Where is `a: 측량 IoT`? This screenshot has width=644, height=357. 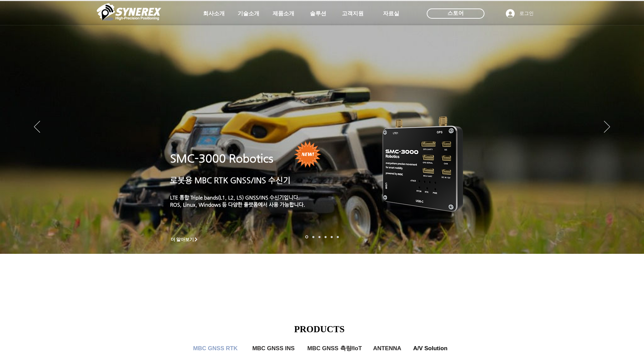 a: 측량 IoT is located at coordinates (320, 237).